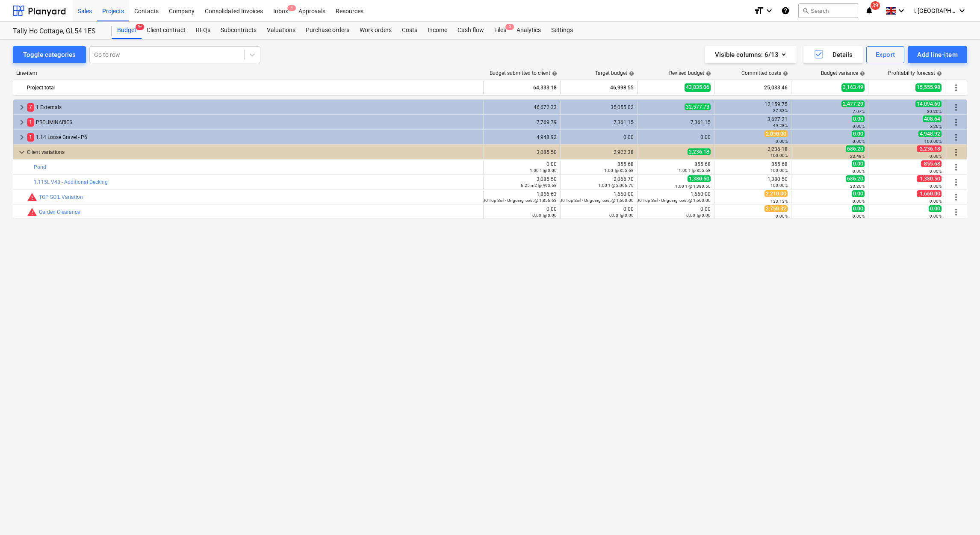 The image size is (980, 535). I want to click on div: Work orders, so click(375, 30).